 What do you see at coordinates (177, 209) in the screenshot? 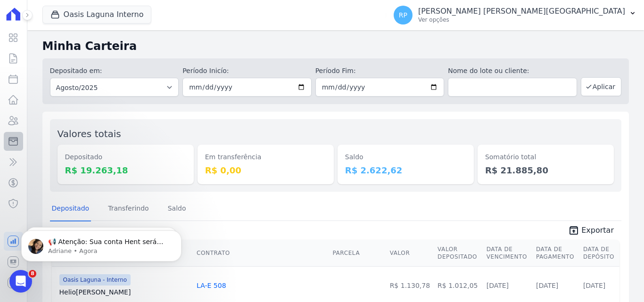
I see `a: Saldo` at bounding box center [177, 209].